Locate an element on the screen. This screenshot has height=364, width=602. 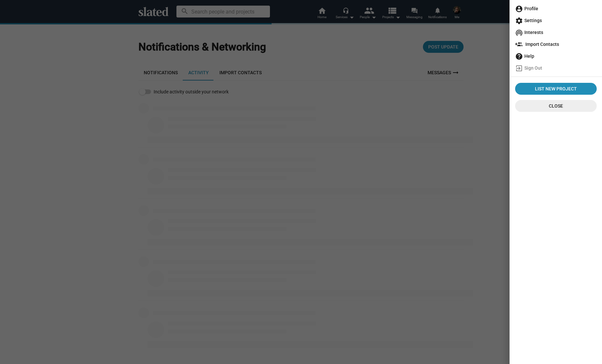
mat-icon: account_circle is located at coordinates (519, 9).